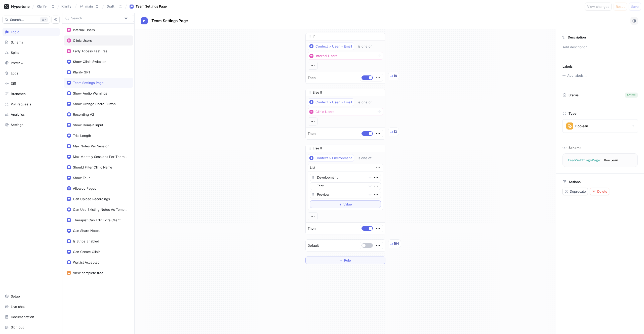 The height and width of the screenshot is (334, 644). Describe the element at coordinates (577, 37) in the screenshot. I see `p: Description` at that location.